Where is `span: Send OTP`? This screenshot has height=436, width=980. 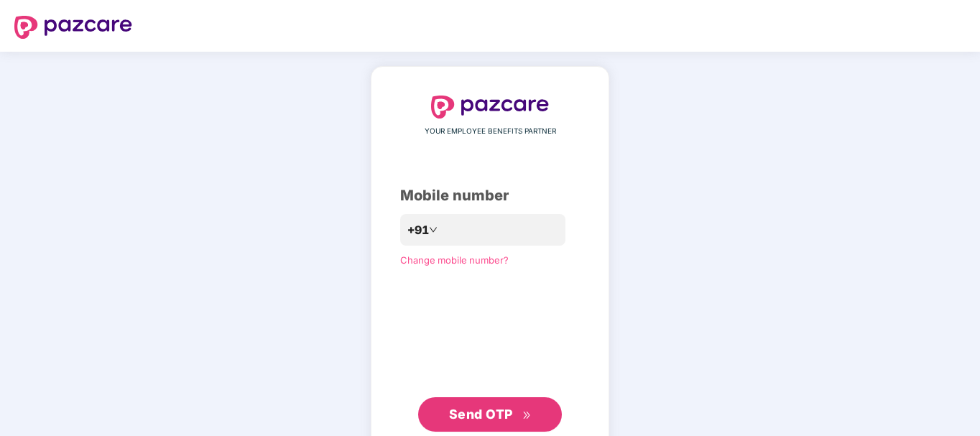
span: Send OTP is located at coordinates (481, 414).